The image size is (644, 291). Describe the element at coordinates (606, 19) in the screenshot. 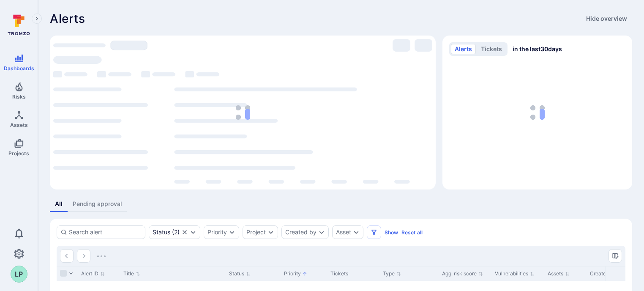

I see `button: Hide overview` at that location.